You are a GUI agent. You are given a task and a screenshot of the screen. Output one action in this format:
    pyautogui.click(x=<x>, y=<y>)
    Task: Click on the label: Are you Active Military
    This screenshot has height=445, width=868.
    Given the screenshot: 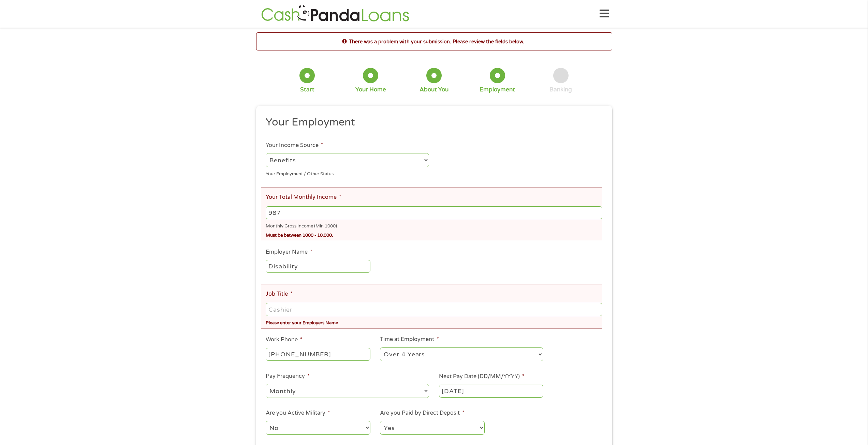 What is the action you would take?
    pyautogui.click(x=298, y=413)
    